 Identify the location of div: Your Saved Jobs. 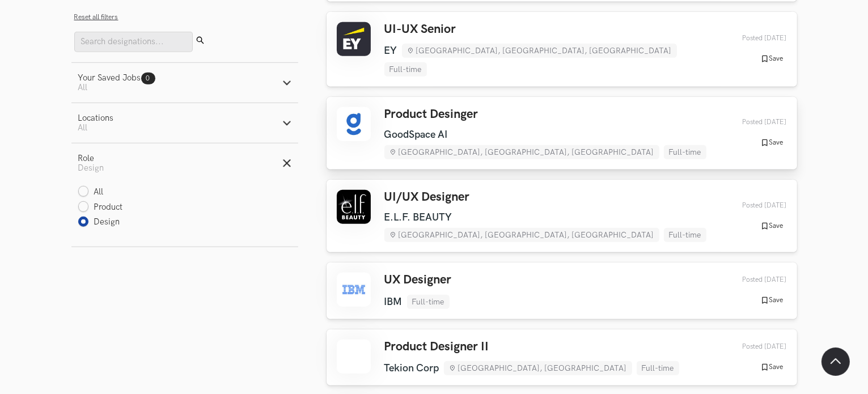
(117, 78).